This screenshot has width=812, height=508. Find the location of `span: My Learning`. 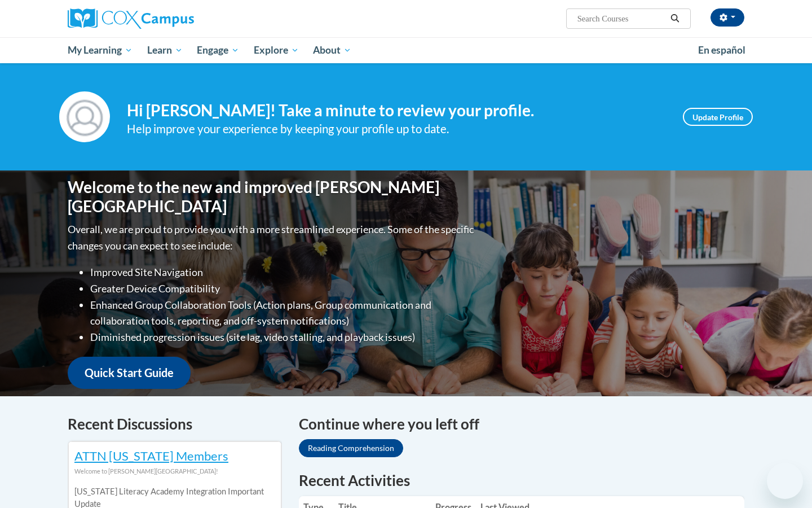

span: My Learning is located at coordinates (100, 50).